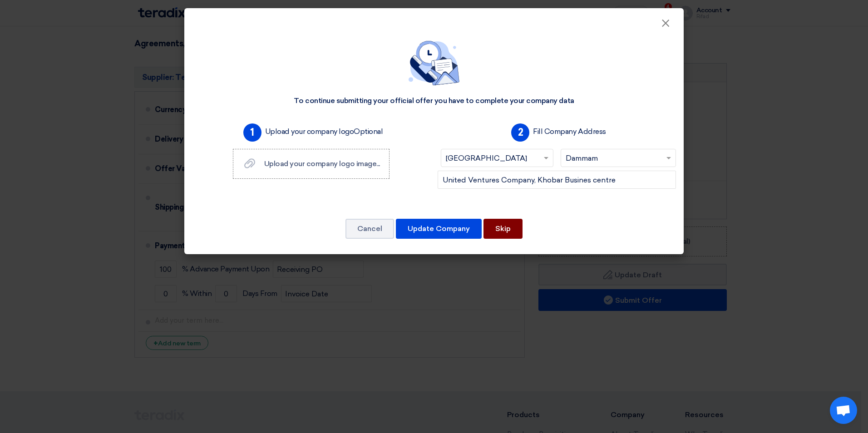 The height and width of the screenshot is (433, 868). Describe the element at coordinates (439, 228) in the screenshot. I see `button: Update Company` at that location.